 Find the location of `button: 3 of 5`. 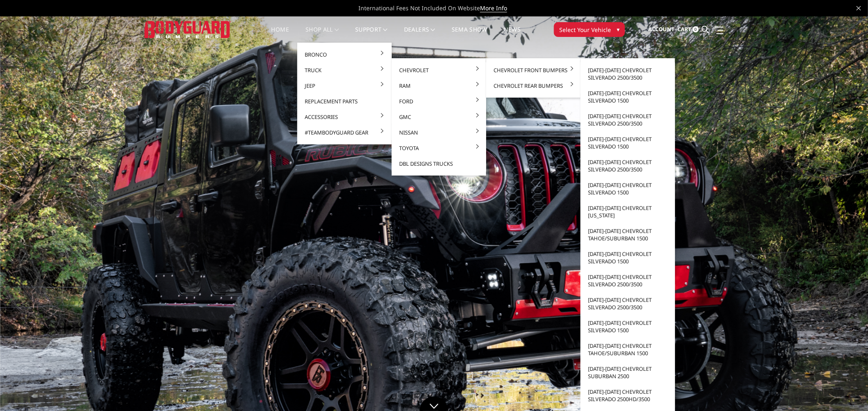

button: 3 of 5 is located at coordinates (835, 262).